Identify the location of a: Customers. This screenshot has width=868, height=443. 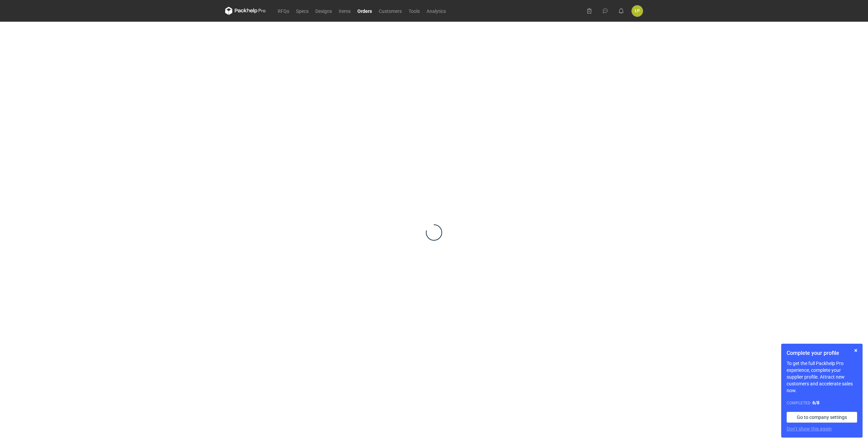
(390, 11).